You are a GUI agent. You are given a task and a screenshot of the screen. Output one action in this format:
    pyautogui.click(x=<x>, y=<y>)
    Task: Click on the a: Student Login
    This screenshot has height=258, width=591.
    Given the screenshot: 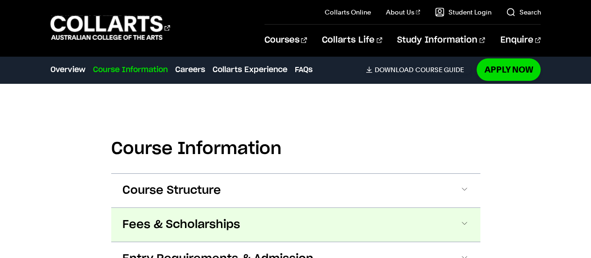 What is the action you would take?
    pyautogui.click(x=463, y=12)
    